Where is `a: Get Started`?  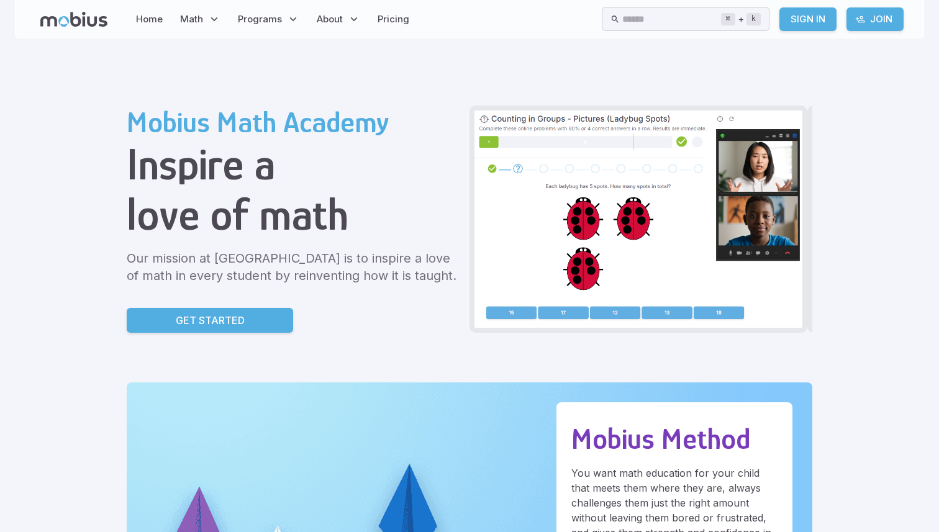
a: Get Started is located at coordinates (210, 320).